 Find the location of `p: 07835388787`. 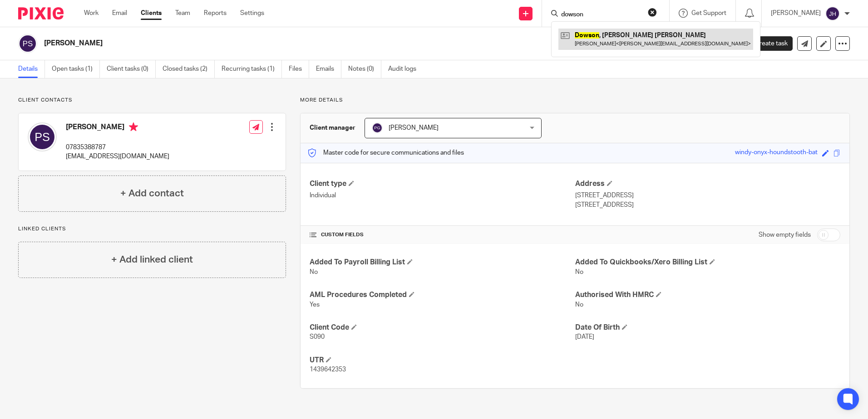

p: 07835388787 is located at coordinates (118, 147).